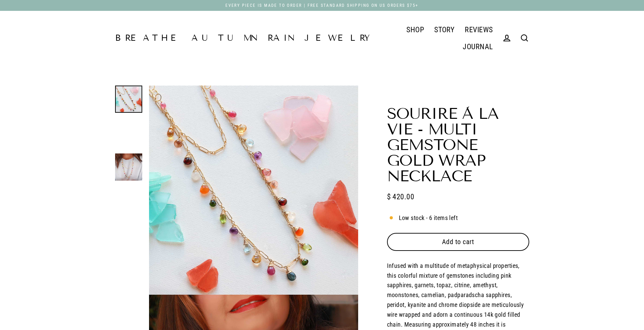 This screenshot has height=330, width=644. Describe the element at coordinates (458, 145) in the screenshot. I see `h1: Sourire à la Vie - Multi Gemstone Gold Wrap Necklace` at that location.